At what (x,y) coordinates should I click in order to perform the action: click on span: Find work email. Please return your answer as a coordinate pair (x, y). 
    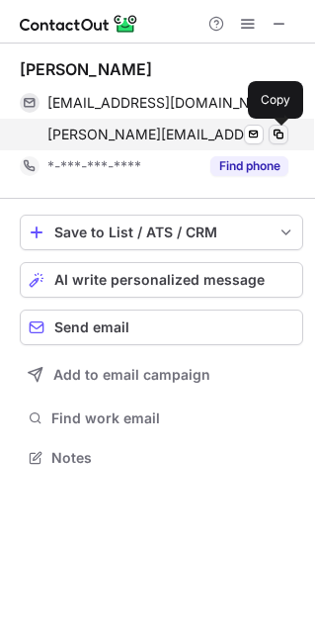
    Looking at the image, I should click on (173, 418).